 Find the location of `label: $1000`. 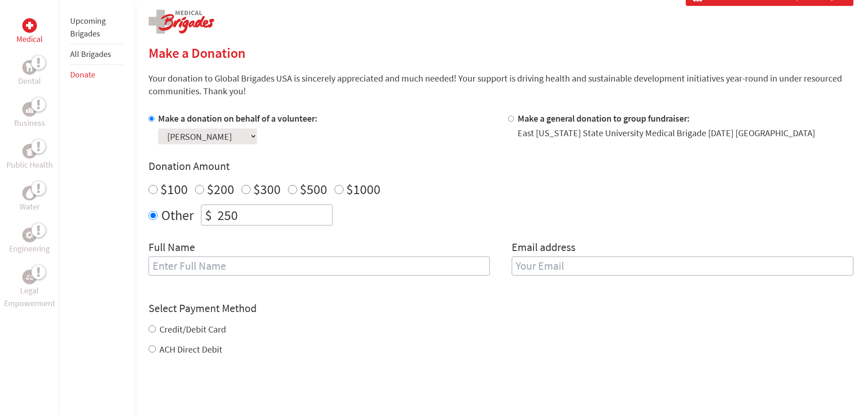

label: $1000 is located at coordinates (363, 189).